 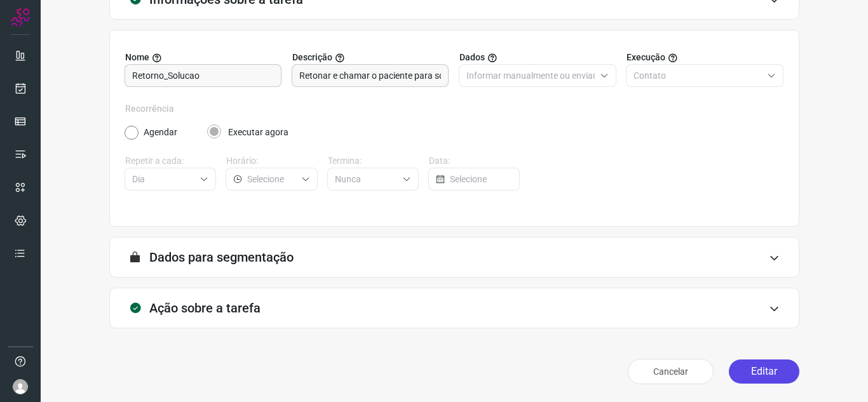 What do you see at coordinates (258, 132) in the screenshot?
I see `label: Executar agora` at bounding box center [258, 132].